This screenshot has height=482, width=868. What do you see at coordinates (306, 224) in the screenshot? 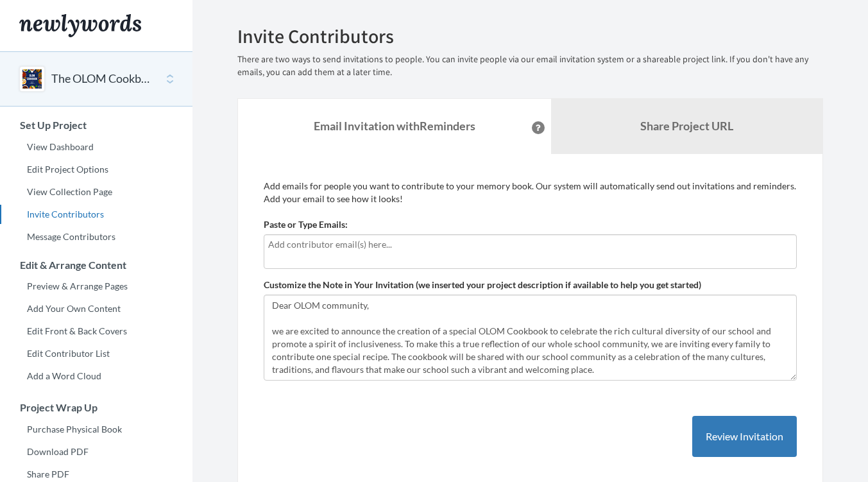
I see `label: Paste or Type Emails:` at bounding box center [306, 224].